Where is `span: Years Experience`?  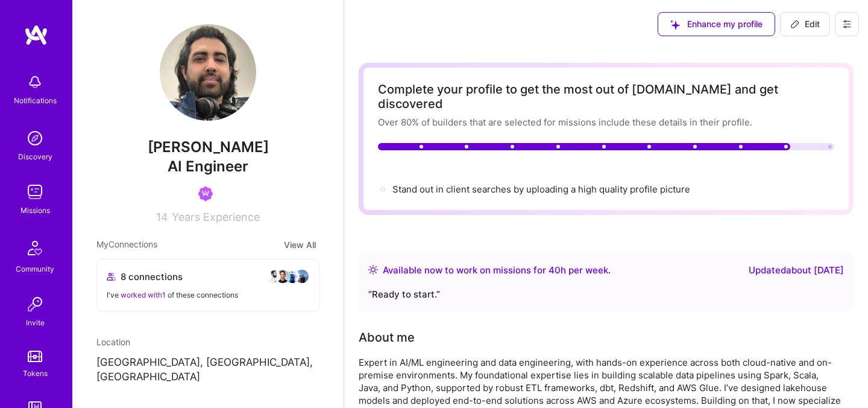 span: Years Experience is located at coordinates (216, 217).